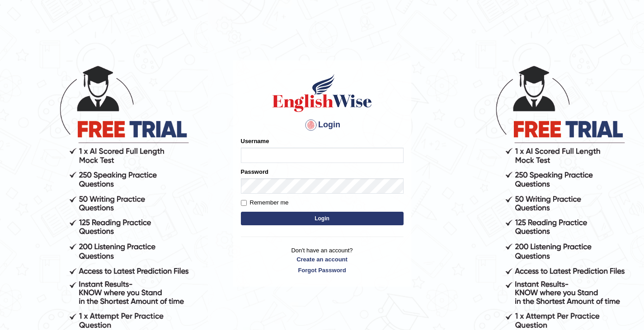 The image size is (644, 330). I want to click on label: Remember me, so click(265, 203).